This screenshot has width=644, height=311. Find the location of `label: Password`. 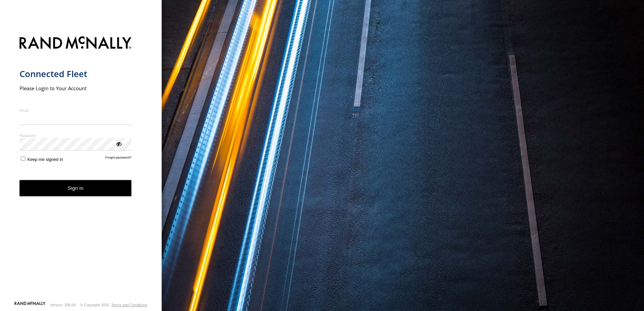

label: Password is located at coordinates (75, 135).